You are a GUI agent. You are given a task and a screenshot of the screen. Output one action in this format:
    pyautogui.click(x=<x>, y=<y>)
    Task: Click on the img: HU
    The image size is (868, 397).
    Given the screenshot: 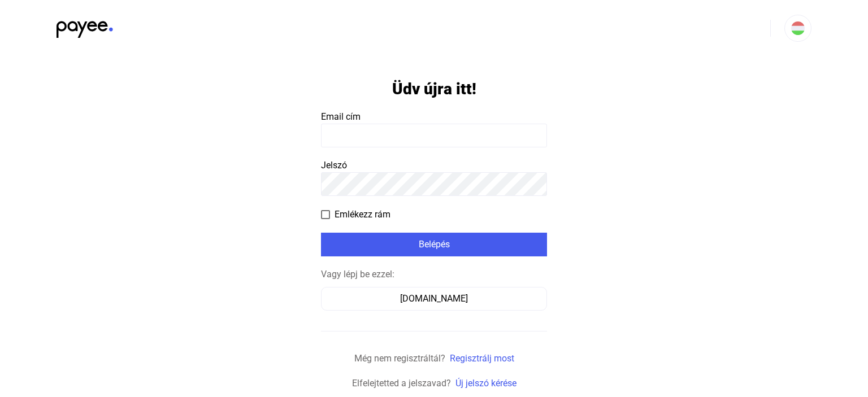 What is the action you would take?
    pyautogui.click(x=798, y=28)
    